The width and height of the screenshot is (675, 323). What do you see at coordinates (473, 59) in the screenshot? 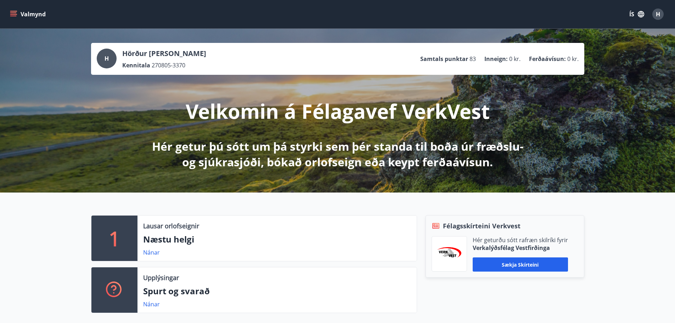
I see `span: 83` at bounding box center [473, 59].